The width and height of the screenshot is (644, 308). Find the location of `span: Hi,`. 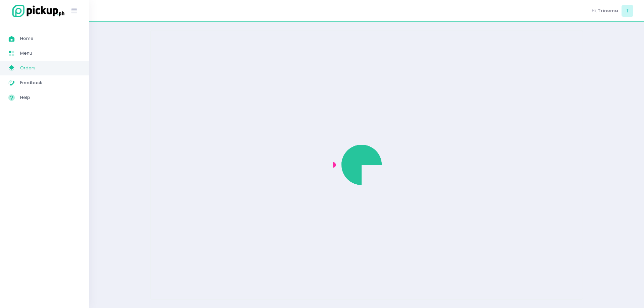

span: Hi, is located at coordinates (594, 10).